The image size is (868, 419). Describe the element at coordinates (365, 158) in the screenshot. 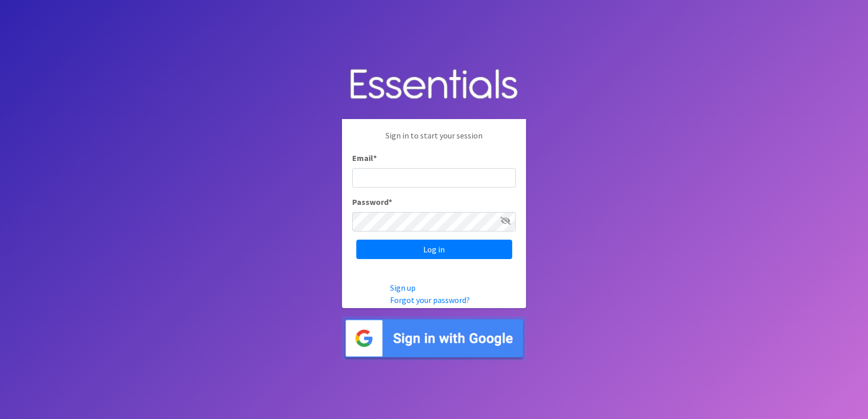

I see `label: Email` at that location.